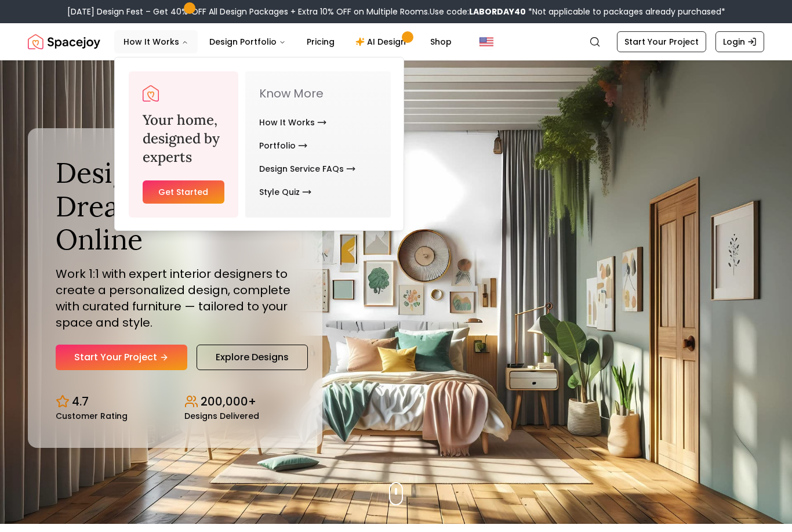 The width and height of the screenshot is (792, 532). What do you see at coordinates (80, 402) in the screenshot?
I see `p: 4.7` at bounding box center [80, 402].